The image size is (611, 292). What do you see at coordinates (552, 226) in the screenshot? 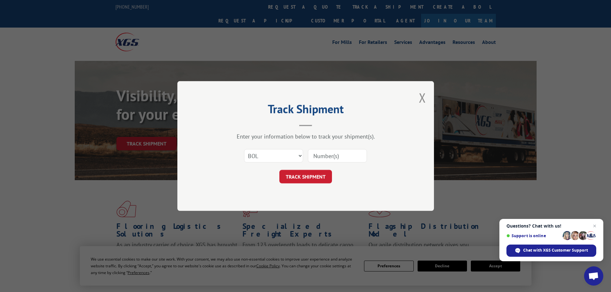
I see `span: Questions? Chat with us!` at bounding box center [552, 226].